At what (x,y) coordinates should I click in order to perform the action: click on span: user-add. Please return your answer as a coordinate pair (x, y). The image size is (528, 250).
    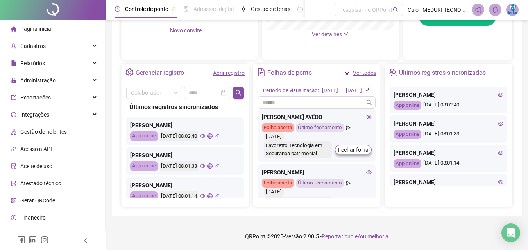
    Looking at the image, I should click on (14, 46).